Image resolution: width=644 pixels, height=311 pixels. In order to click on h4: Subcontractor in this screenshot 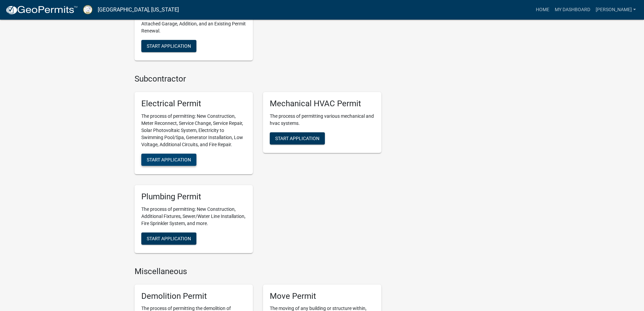, I will do `click(258, 79)`.